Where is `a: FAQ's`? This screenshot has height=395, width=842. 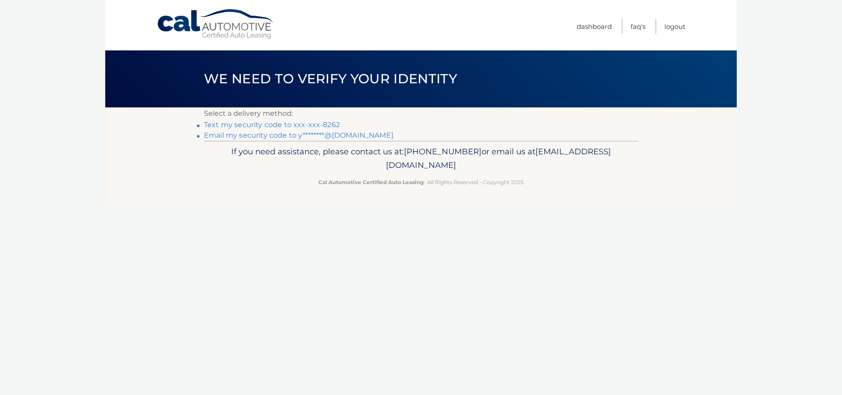
a: FAQ's is located at coordinates (638, 26).